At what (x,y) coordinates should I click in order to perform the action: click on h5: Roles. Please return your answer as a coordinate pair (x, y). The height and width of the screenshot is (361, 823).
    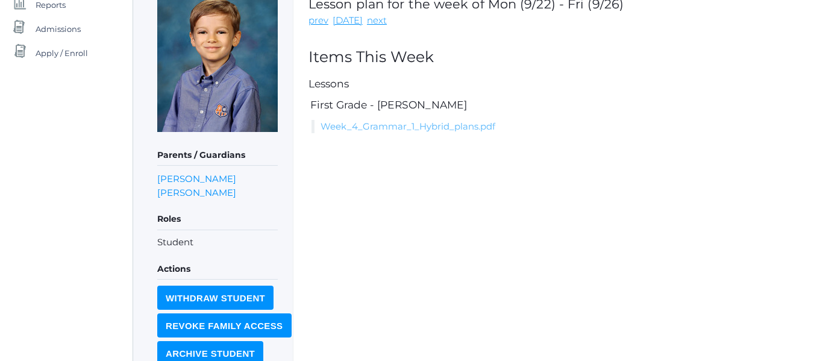
    Looking at the image, I should click on (218, 219).